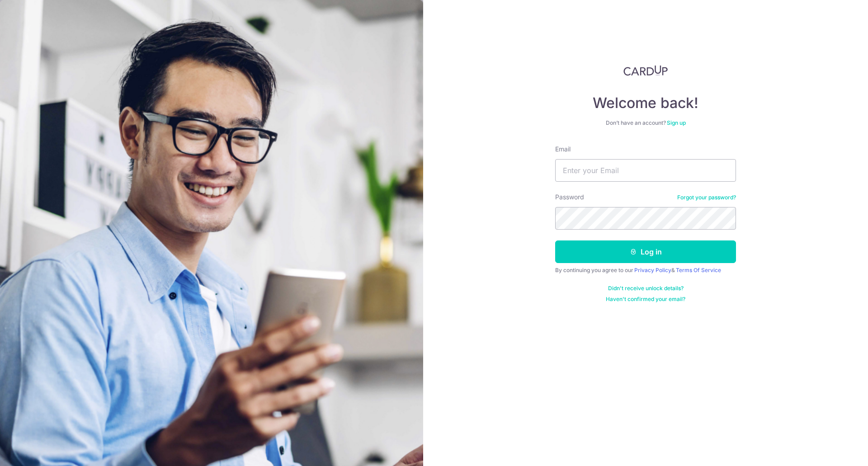 This screenshot has width=868, height=466. I want to click on a: Didn't receive unlock details?, so click(645, 289).